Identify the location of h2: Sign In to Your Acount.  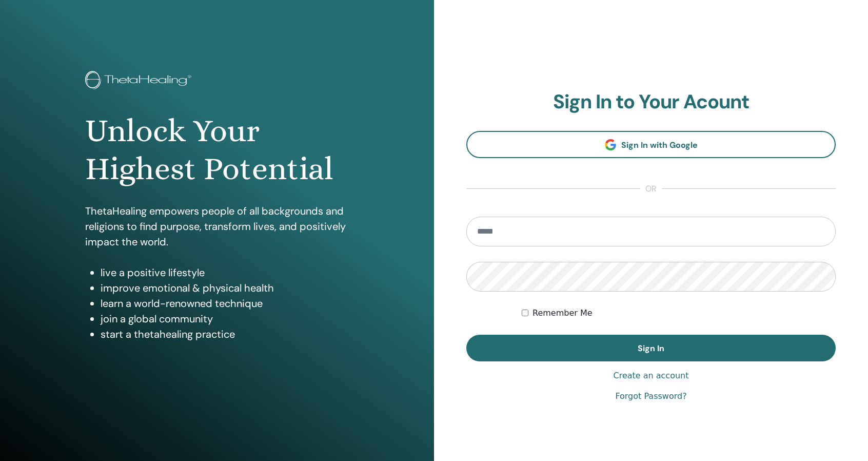
(651, 103).